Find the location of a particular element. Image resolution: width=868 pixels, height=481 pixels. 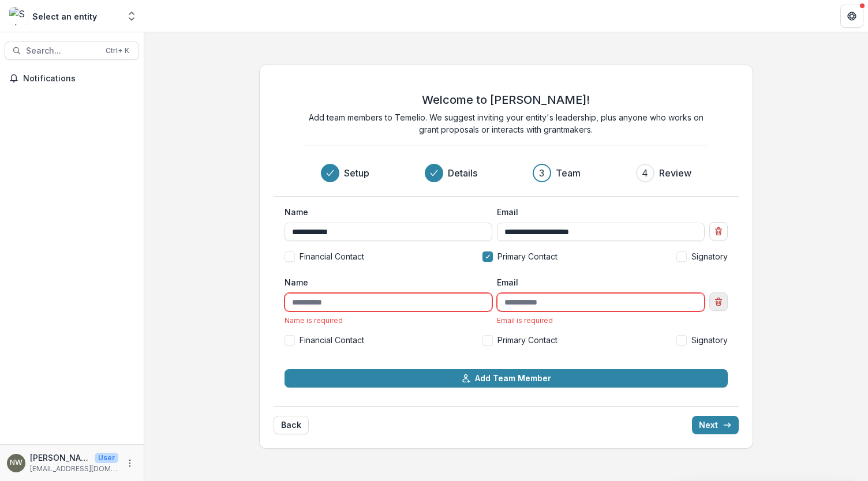

div: Progress is located at coordinates (506, 173).